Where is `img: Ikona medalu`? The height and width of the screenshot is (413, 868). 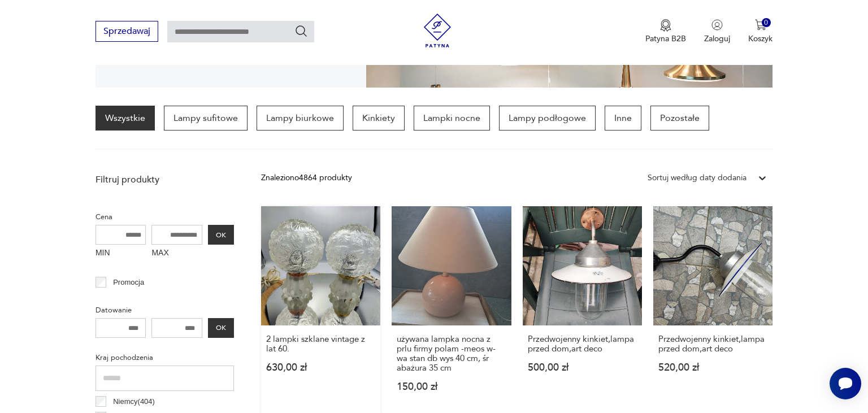
img: Ikona medalu is located at coordinates (666, 25).